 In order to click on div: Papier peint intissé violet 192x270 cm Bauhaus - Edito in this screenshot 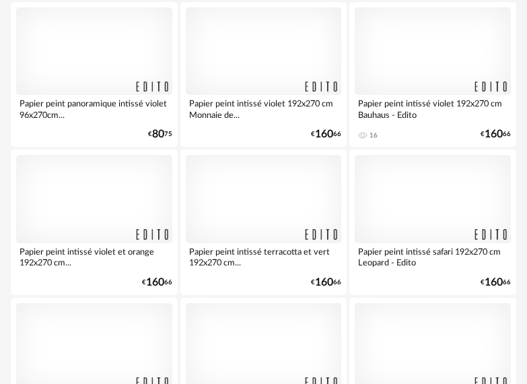, I will do `click(433, 108)`.